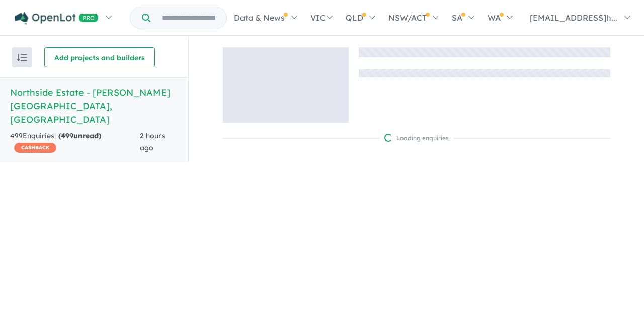 This screenshot has width=644, height=317. What do you see at coordinates (100, 57) in the screenshot?
I see `button: Add projects and builders` at bounding box center [100, 57].